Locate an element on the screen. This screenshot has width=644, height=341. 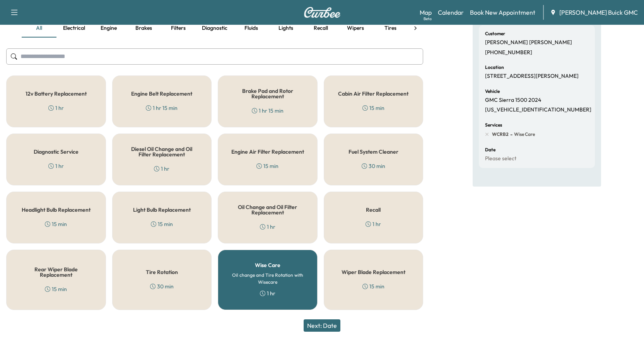
img: Curbee Logo is located at coordinates (322, 12).